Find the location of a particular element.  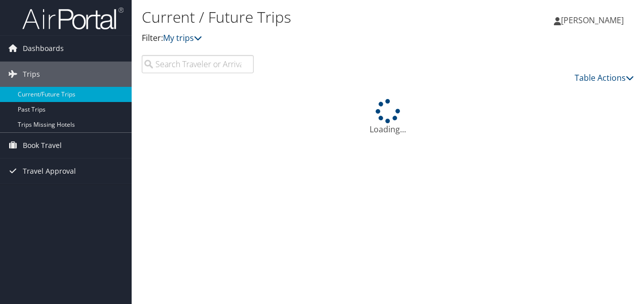

span: Dashboards is located at coordinates (43, 48).